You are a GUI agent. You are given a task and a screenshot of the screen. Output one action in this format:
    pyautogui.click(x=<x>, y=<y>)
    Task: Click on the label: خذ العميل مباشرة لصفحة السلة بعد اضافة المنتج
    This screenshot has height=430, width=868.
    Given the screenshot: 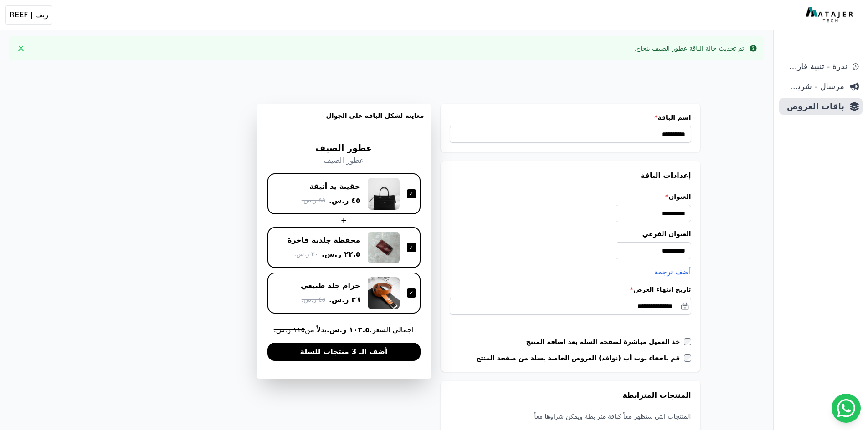 What is the action you would take?
    pyautogui.click(x=605, y=342)
    